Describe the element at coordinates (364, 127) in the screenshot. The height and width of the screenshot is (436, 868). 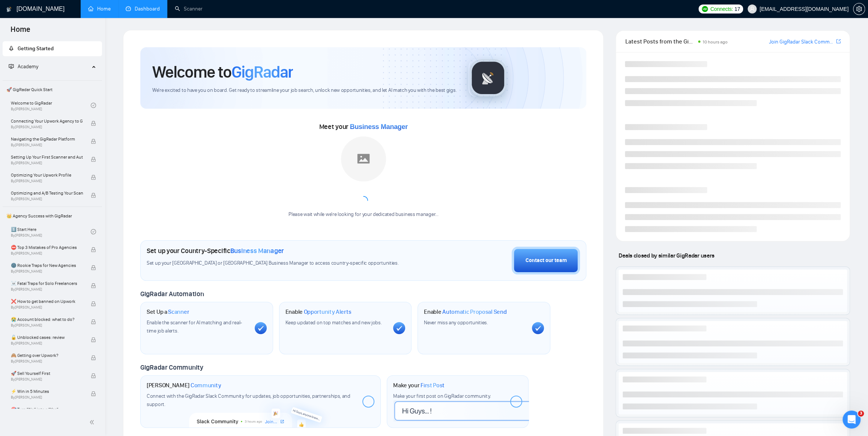
I see `span: Meet your` at that location.